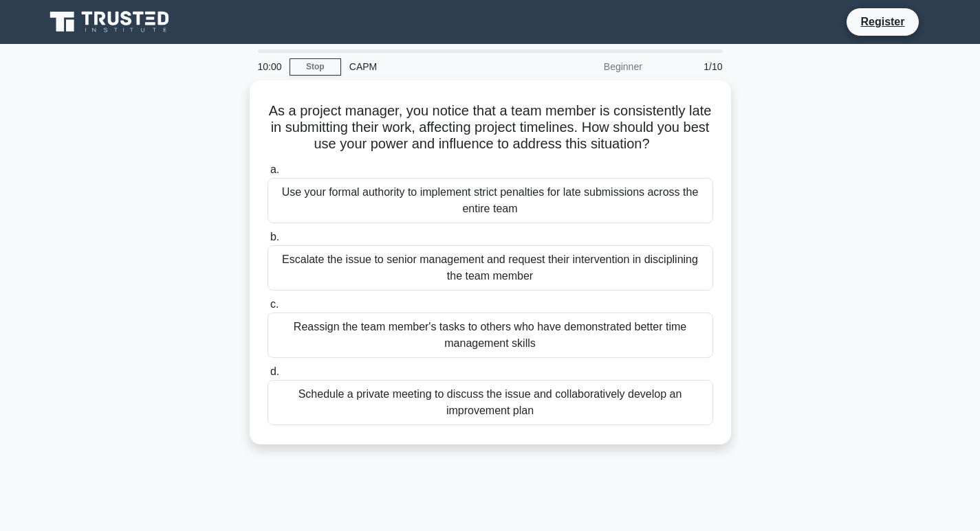 The width and height of the screenshot is (980, 531). What do you see at coordinates (274, 169) in the screenshot?
I see `span: a.` at bounding box center [274, 169].